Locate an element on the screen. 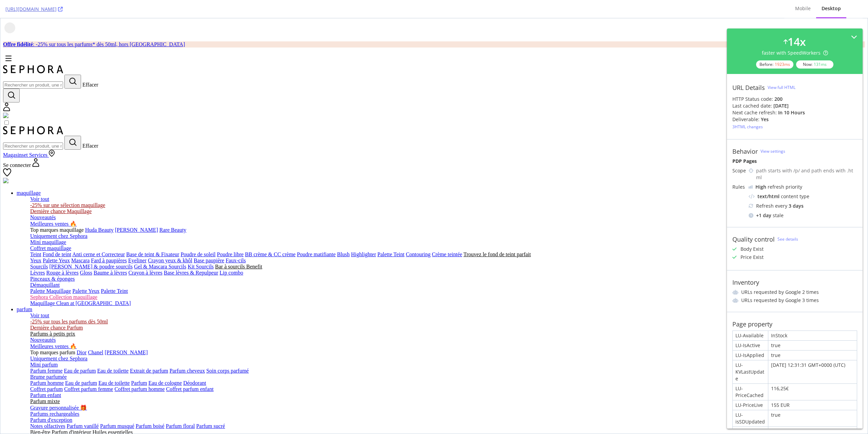  input: Rechercher un produit, une marque…... is located at coordinates (32, 67).